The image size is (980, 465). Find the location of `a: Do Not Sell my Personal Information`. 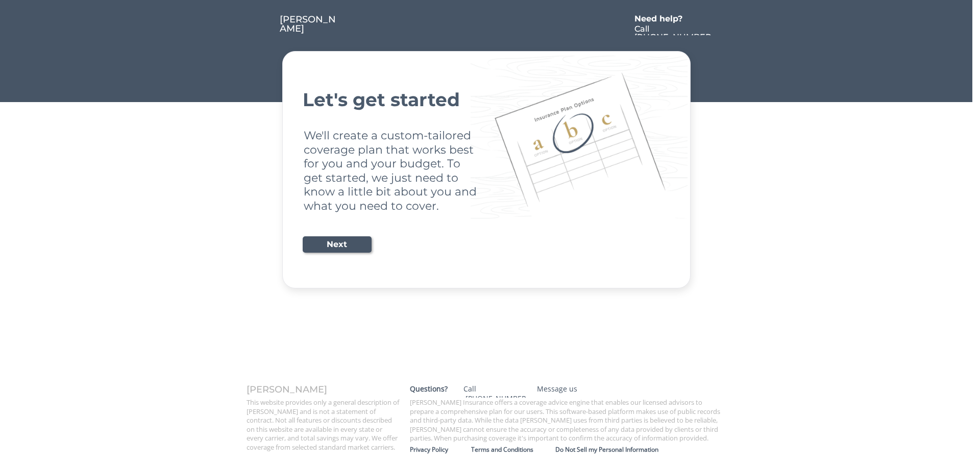

a: Do Not Sell my Personal Information is located at coordinates (643, 450).